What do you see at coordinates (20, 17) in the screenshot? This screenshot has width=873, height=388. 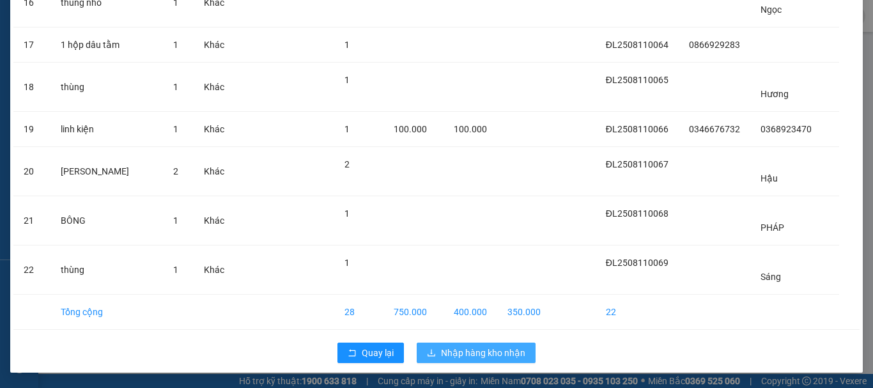 I see `span: Gửi:` at bounding box center [20, 17].